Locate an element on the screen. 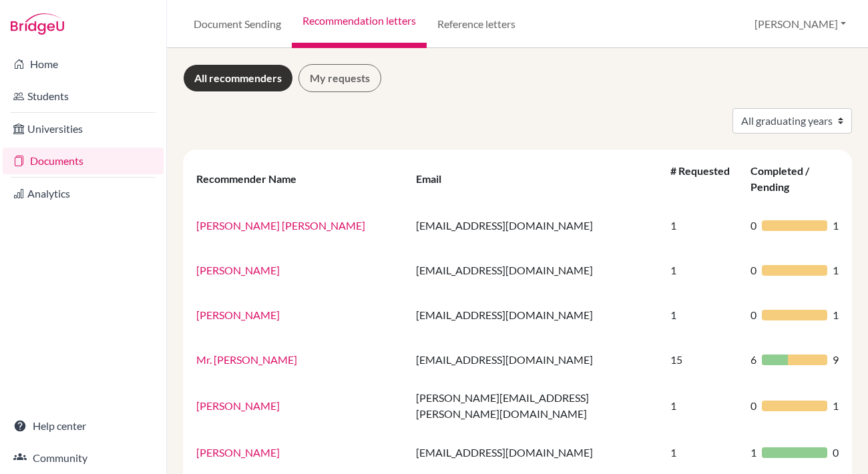  a: Help center is located at coordinates (83, 426).